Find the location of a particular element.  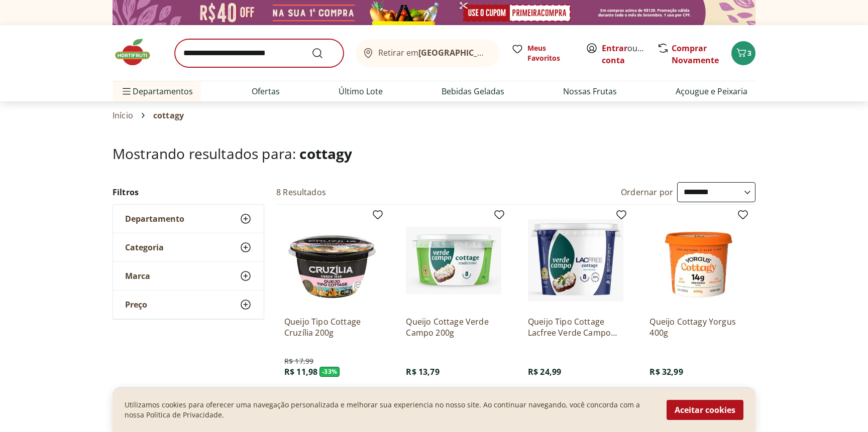

span: R$ 24,99 is located at coordinates (545, 372).